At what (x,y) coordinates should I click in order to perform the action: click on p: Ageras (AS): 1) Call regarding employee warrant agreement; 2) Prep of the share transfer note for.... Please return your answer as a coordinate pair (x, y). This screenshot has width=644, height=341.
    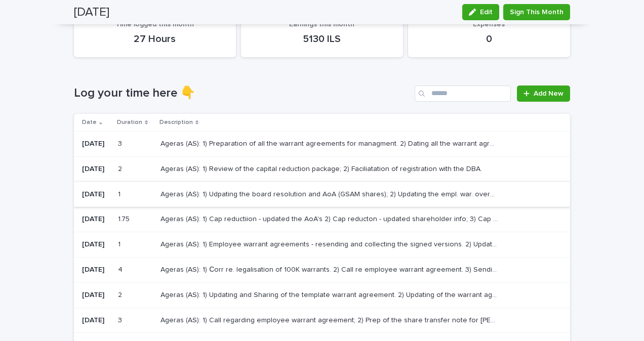
    Looking at the image, I should click on (330, 319).